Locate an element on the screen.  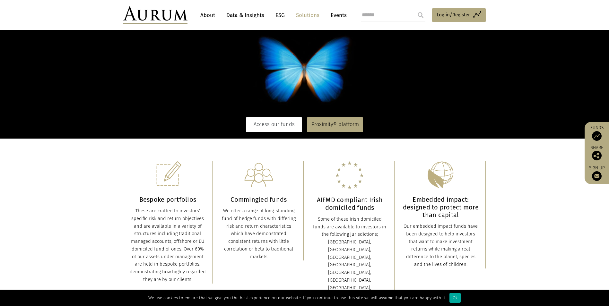
div: Ok is located at coordinates (455, 298).